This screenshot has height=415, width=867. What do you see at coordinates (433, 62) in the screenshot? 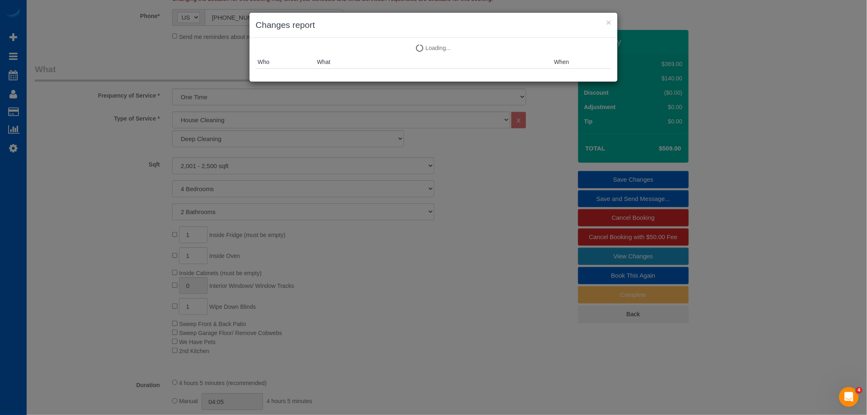
I see `th: What` at bounding box center [433, 62].